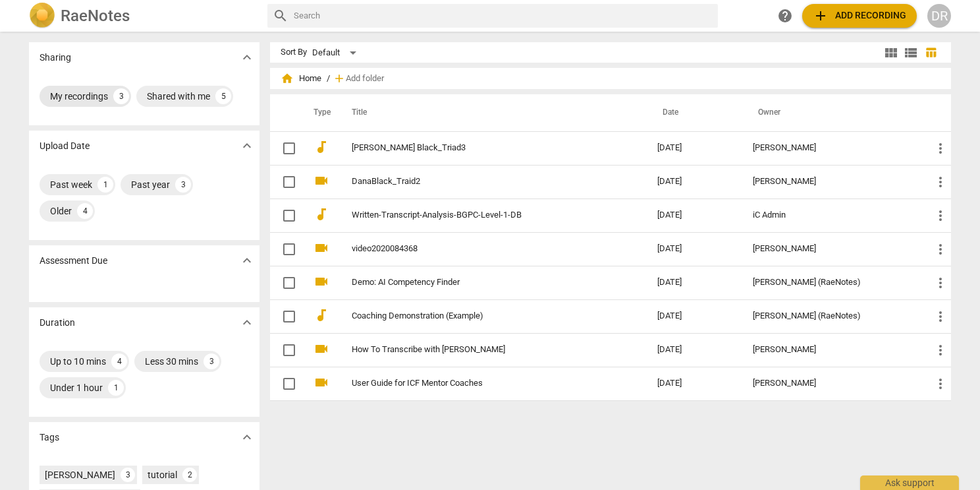 The width and height of the screenshot is (980, 490). I want to click on div: iC Admin, so click(832, 215).